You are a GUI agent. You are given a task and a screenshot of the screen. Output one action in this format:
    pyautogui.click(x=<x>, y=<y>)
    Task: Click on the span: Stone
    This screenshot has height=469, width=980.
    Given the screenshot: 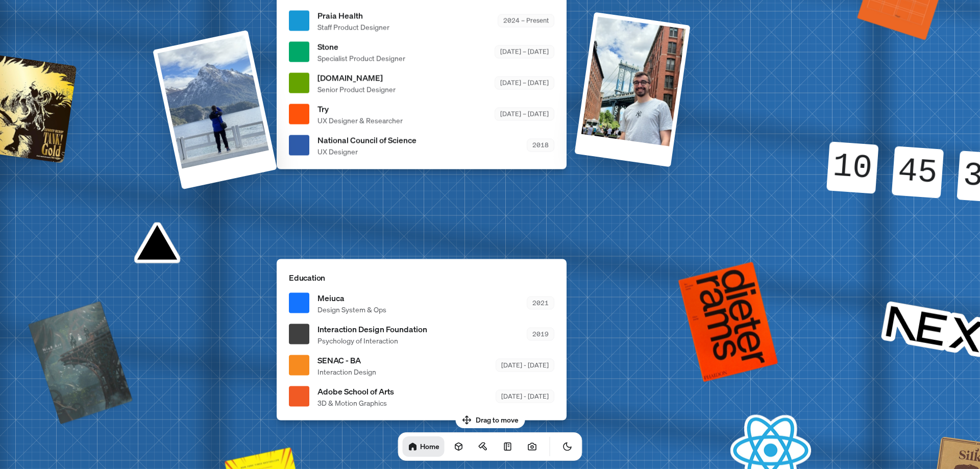 What is the action you would take?
    pyautogui.click(x=361, y=46)
    